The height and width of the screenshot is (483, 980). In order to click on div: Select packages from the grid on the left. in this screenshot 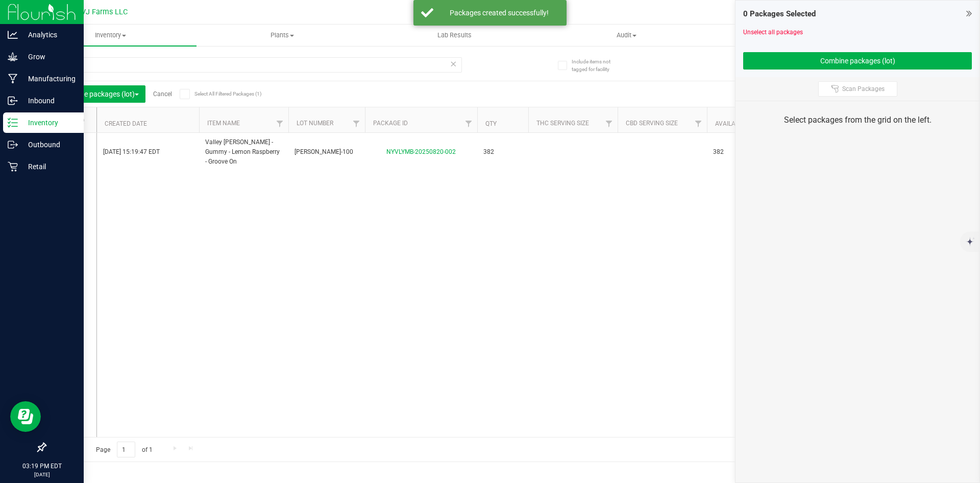, I will do `click(858, 120)`.